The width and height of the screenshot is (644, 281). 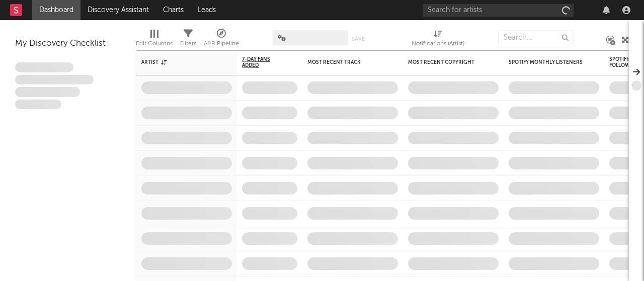 What do you see at coordinates (179, 62) in the screenshot?
I see `div: Artist` at bounding box center [179, 62].